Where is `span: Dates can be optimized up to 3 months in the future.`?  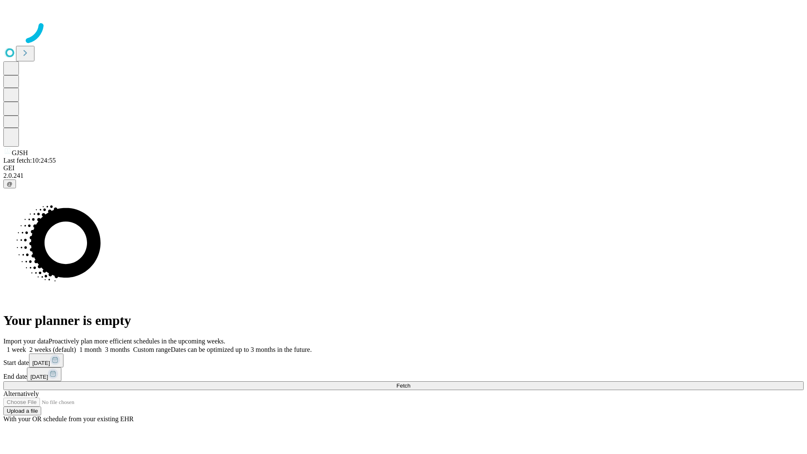 span: Dates can be optimized up to 3 months in the future. is located at coordinates (241, 349).